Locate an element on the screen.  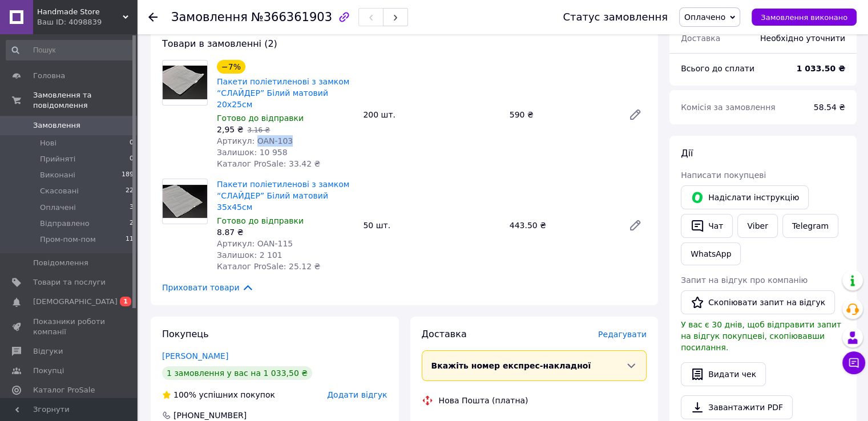
span: 22 is located at coordinates (129, 192).